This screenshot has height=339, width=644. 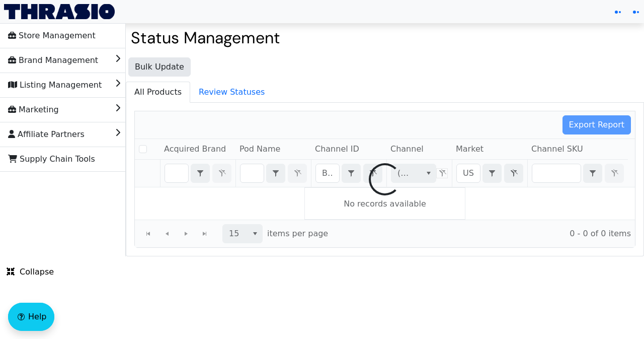 I want to click on span: Review Statuses, so click(x=232, y=92).